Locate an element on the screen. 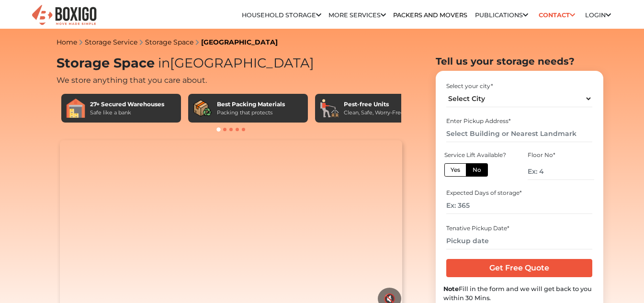  a: Storage Service is located at coordinates (111, 42).